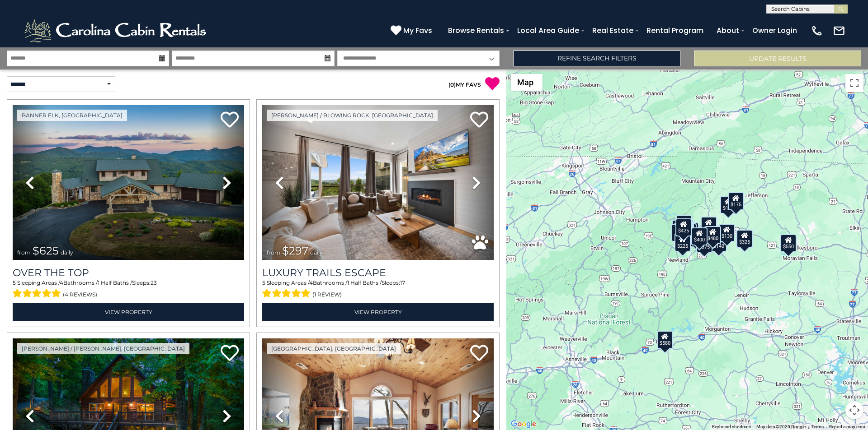  I want to click on button: Toggle fullscreen view, so click(854, 83).